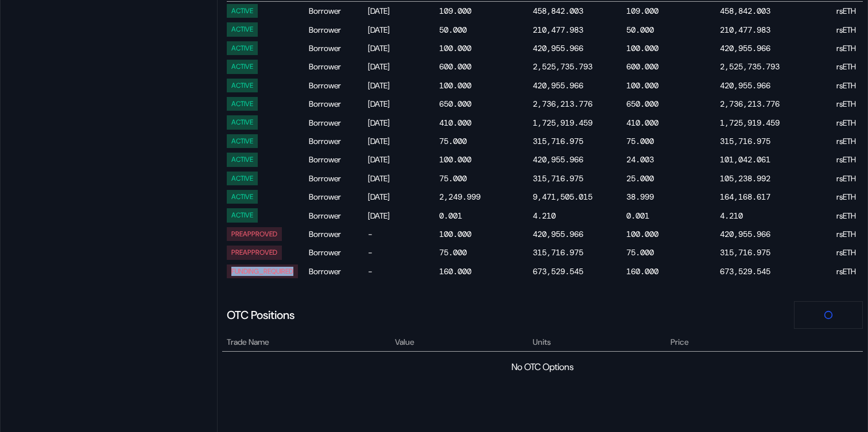  What do you see at coordinates (640, 160) in the screenshot?
I see `div: 24.003` at bounding box center [640, 160].